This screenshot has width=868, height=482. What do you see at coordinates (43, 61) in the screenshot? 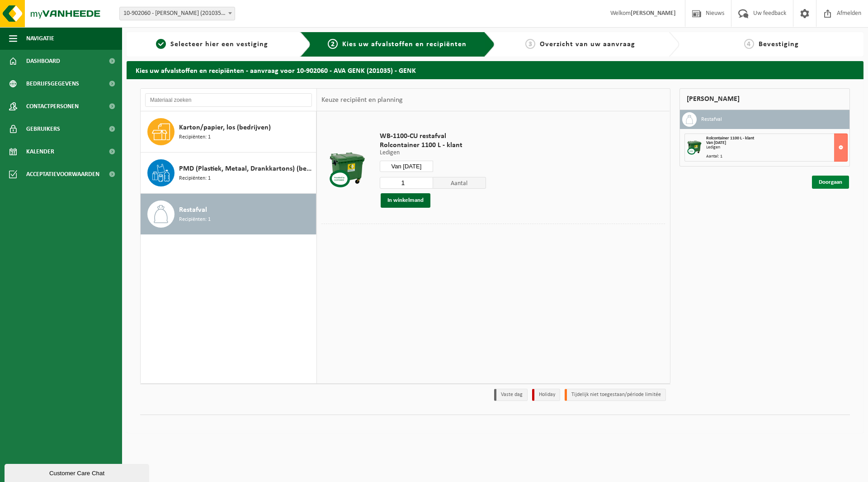
I see `span: Dashboard` at bounding box center [43, 61].